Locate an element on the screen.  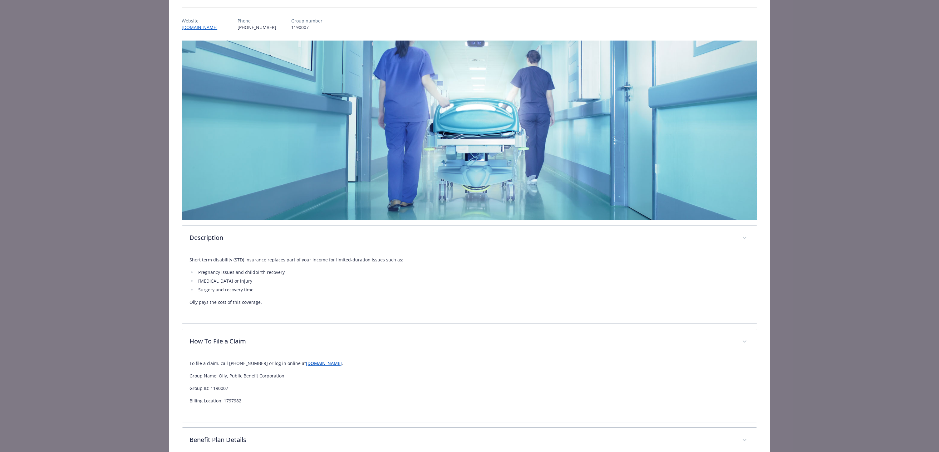
p: Billing Location: 1797982 is located at coordinates (469, 401).